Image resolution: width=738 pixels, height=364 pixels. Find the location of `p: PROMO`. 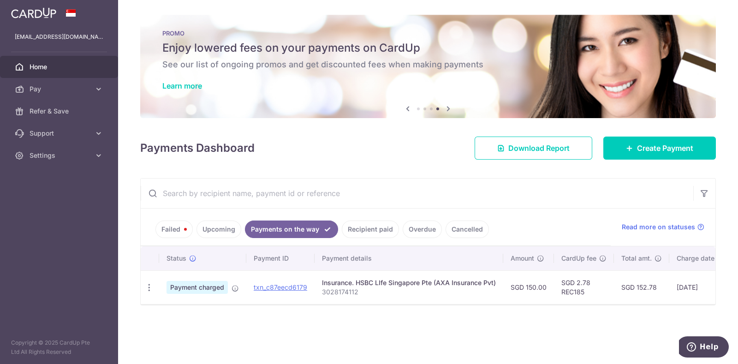

p: PROMO is located at coordinates (428, 33).